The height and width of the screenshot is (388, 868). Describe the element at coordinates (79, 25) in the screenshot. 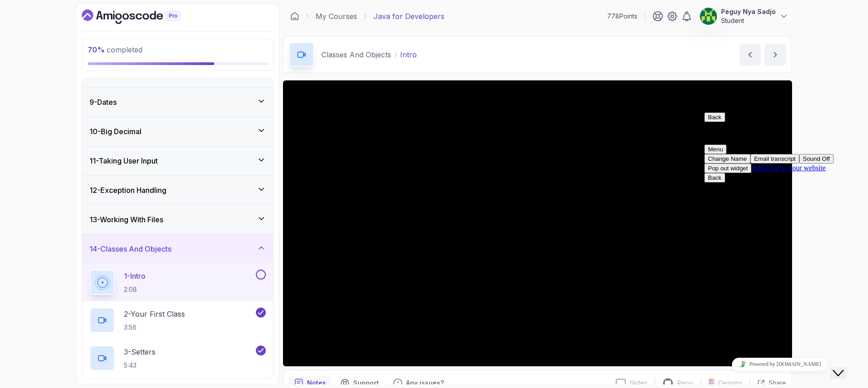

I see `p: Customer Support` at that location.